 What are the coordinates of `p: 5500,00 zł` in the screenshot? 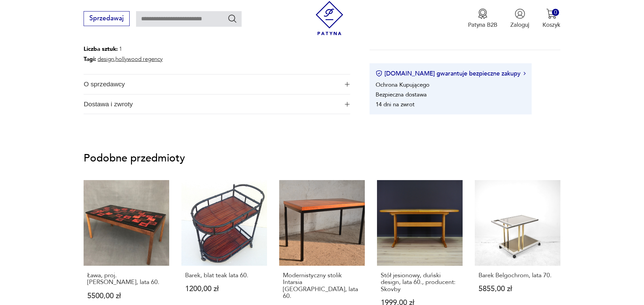 It's located at (126, 296).